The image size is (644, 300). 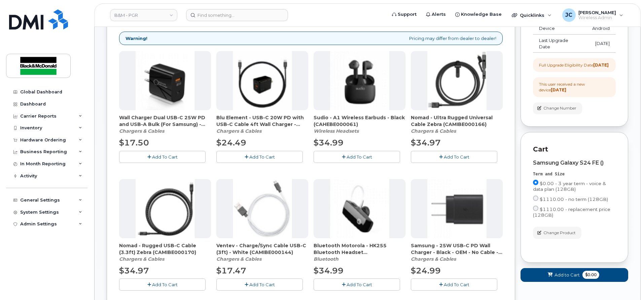 What do you see at coordinates (237, 15) in the screenshot?
I see `input: Find something...` at bounding box center [237, 15].